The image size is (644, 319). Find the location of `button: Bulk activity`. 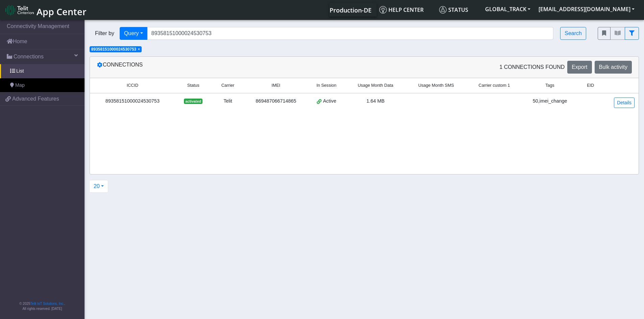

button: Bulk activity is located at coordinates (613, 67).